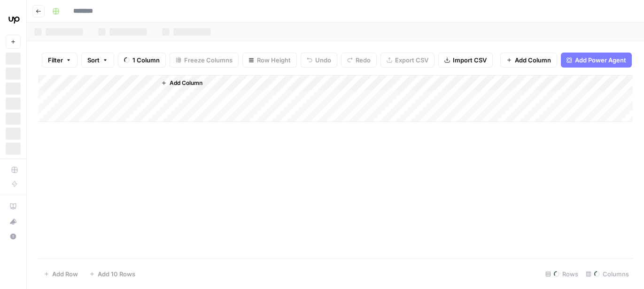 This screenshot has height=289, width=644. What do you see at coordinates (98, 60) in the screenshot?
I see `button: Sort` at bounding box center [98, 60].